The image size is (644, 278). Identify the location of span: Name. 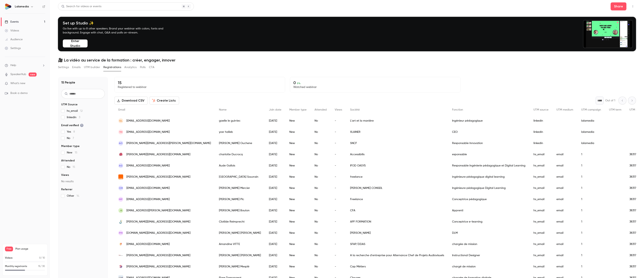
(223, 110).